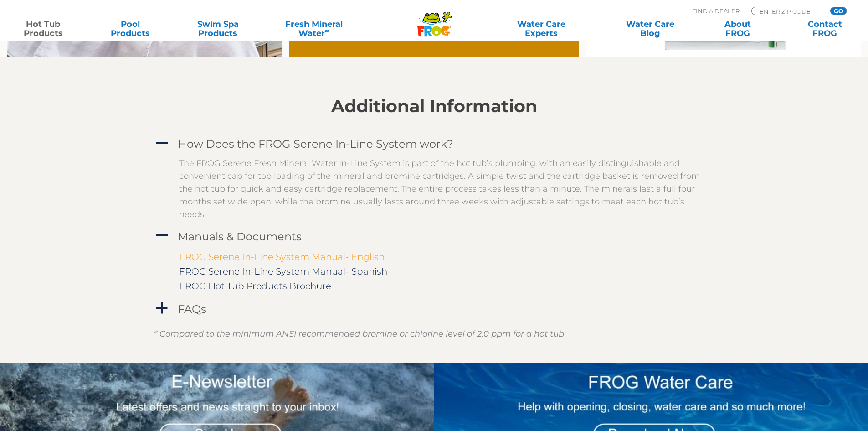 The height and width of the screenshot is (431, 868). I want to click on em: * Compared to the minimum ANSI recommended bromine or chlorine level of 2.0 ppm for a hot tub, so click(359, 334).